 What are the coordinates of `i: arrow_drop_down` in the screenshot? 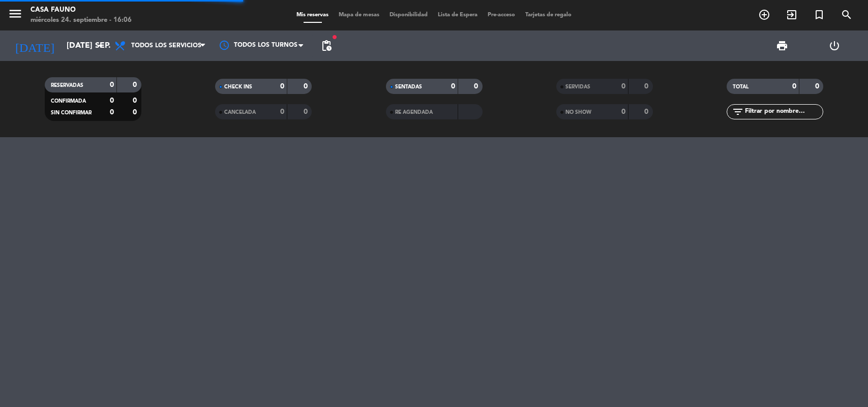 It's located at (101, 46).